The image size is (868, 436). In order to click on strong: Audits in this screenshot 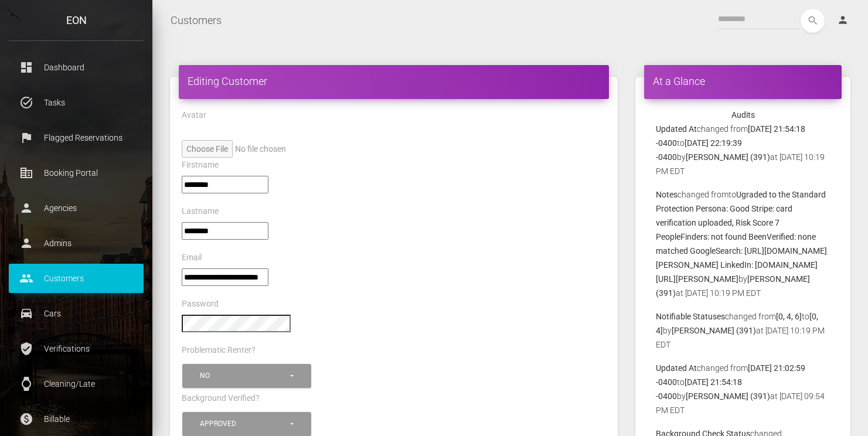, I will do `click(743, 114)`.